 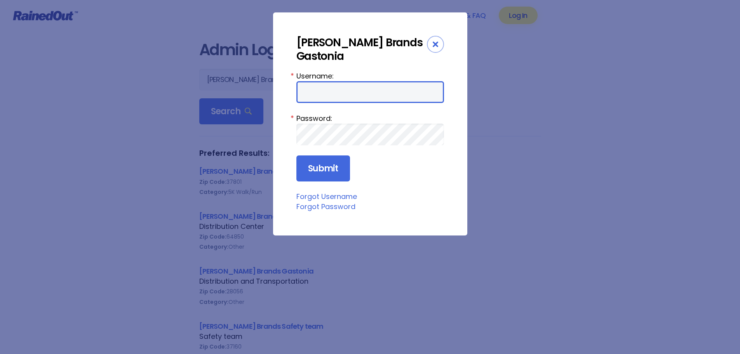 What do you see at coordinates (370, 76) in the screenshot?
I see `label: Username:` at bounding box center [370, 76].